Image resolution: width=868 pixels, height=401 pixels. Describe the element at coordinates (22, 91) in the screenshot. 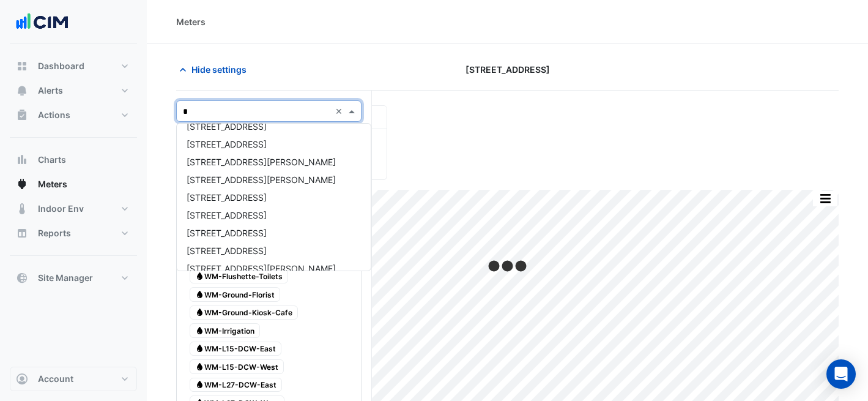

I see `app-icon: Alerts` at that location.